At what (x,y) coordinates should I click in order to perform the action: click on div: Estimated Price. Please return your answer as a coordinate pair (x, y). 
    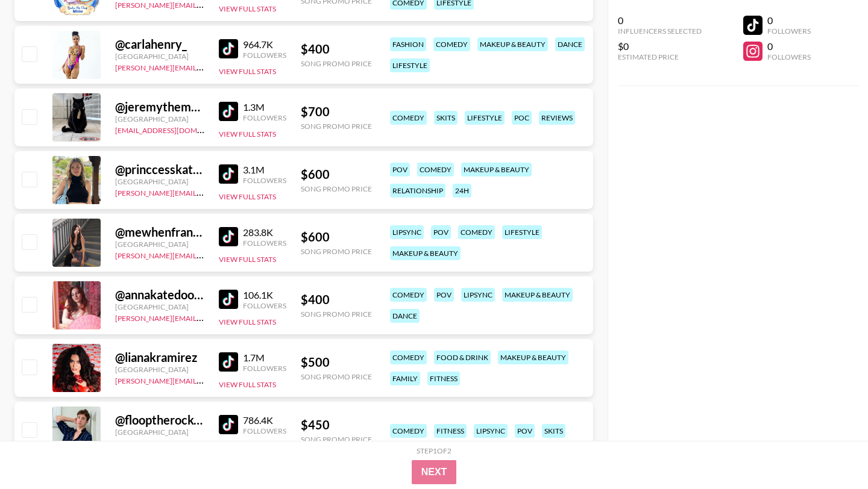
    Looking at the image, I should click on (659, 56).